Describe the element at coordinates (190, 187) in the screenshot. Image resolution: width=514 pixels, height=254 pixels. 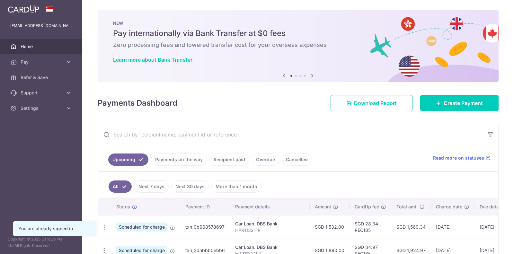
I see `a: Next 30 days` at that location.